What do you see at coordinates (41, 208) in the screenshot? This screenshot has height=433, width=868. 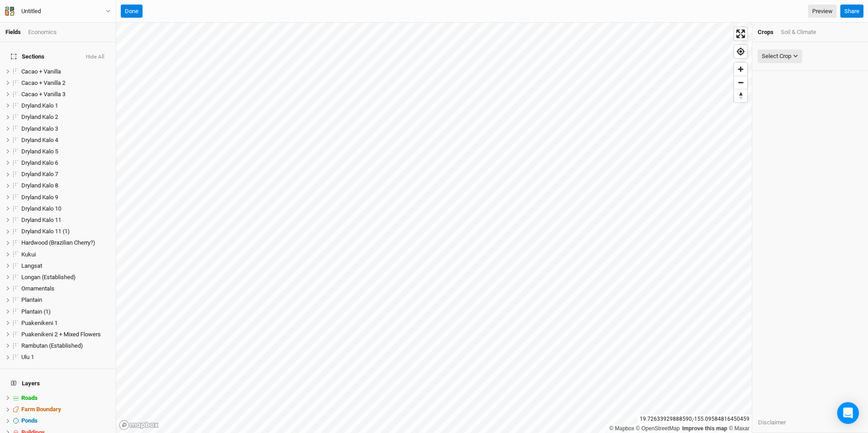 I see `span: Dryland Kalo 10` at bounding box center [41, 208].